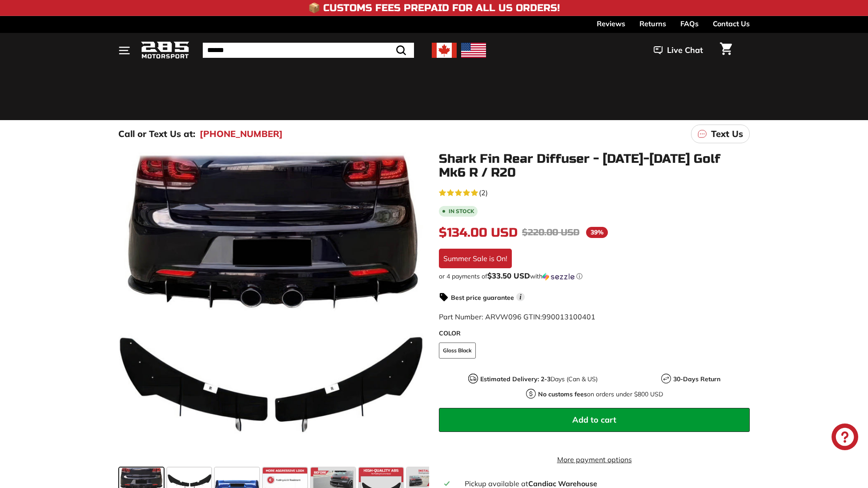  Describe the element at coordinates (594, 192) in the screenshot. I see `a: 5.0 rating (2 votes)` at that location.